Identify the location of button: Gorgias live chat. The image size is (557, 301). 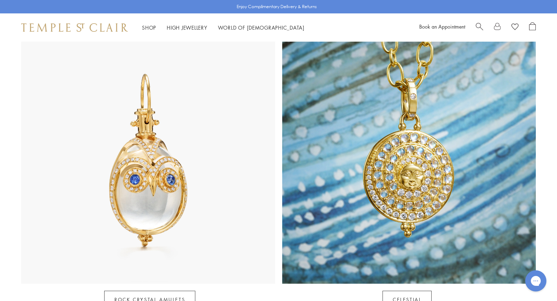
(14, 13).